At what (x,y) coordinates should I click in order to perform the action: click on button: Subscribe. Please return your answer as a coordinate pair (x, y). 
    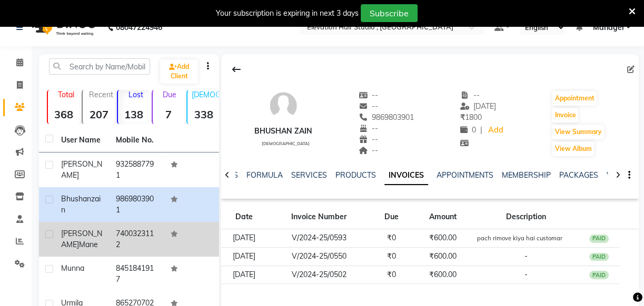
    Looking at the image, I should click on (389, 14).